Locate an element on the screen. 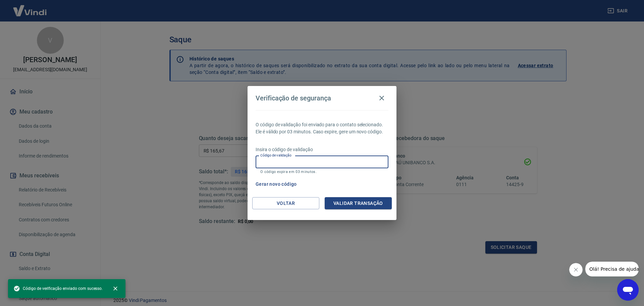  p: Insira o código de validação is located at coordinates (322, 150).